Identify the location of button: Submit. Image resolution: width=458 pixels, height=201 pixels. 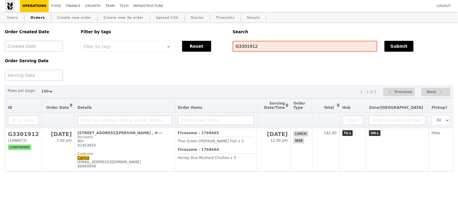
(399, 46).